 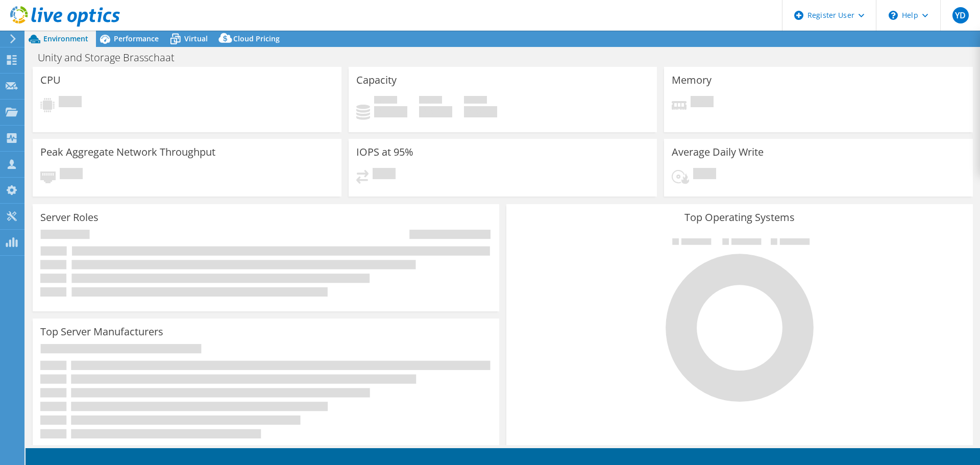 What do you see at coordinates (893, 16) in the screenshot?
I see `svg: \n` at bounding box center [893, 16].